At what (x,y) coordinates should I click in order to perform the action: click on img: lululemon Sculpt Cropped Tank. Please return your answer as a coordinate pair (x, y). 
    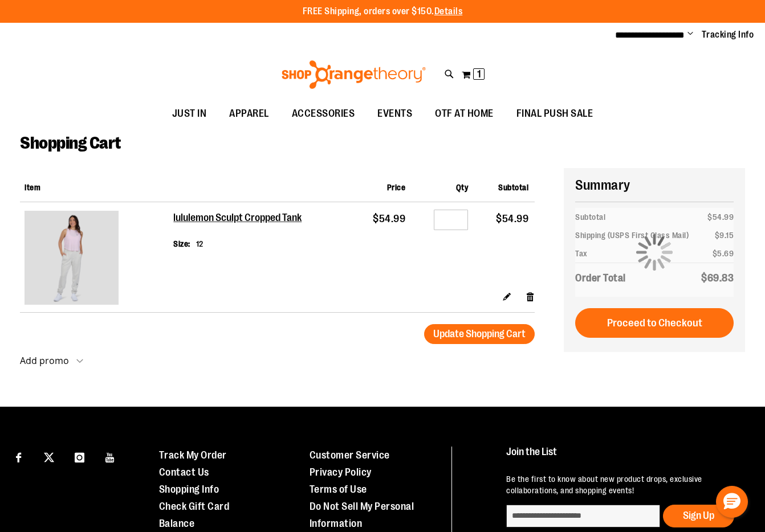
    Looking at the image, I should click on (71, 258).